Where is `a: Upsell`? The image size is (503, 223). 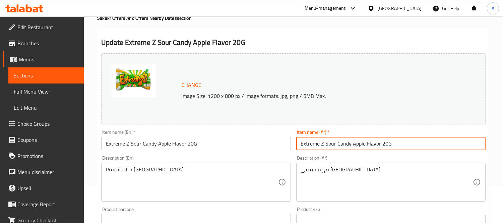
a: Upsell is located at coordinates (43, 188).